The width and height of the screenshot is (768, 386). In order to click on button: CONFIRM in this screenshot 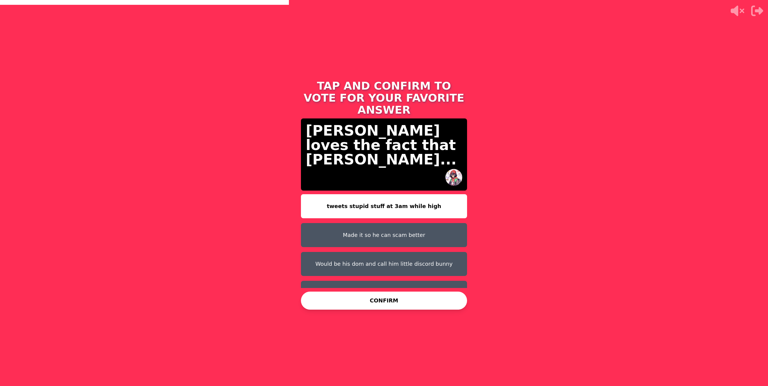, I will do `click(384, 301)`.